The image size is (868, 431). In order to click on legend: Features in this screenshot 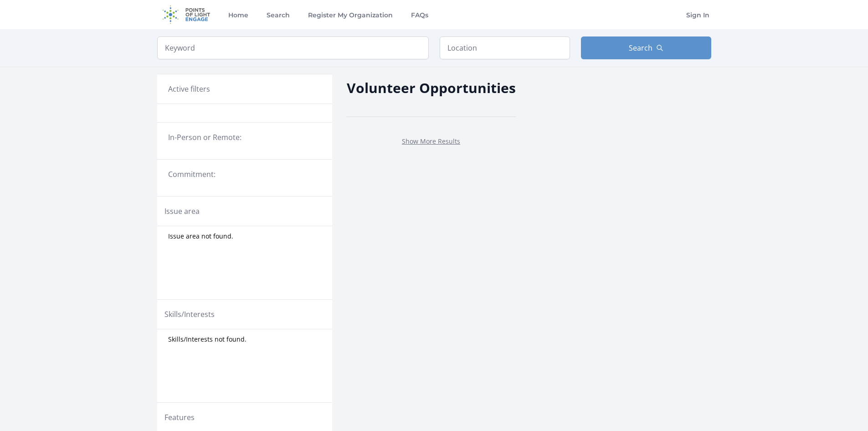, I will do `click(180, 418)`.